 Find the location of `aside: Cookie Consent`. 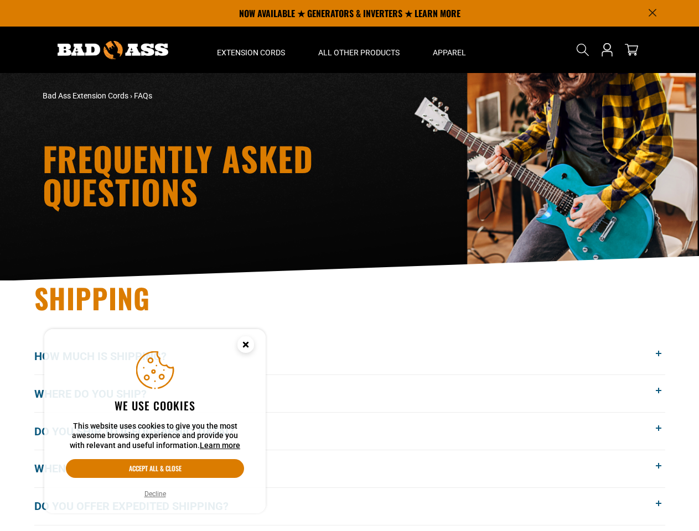

aside: Cookie Consent is located at coordinates (155, 422).